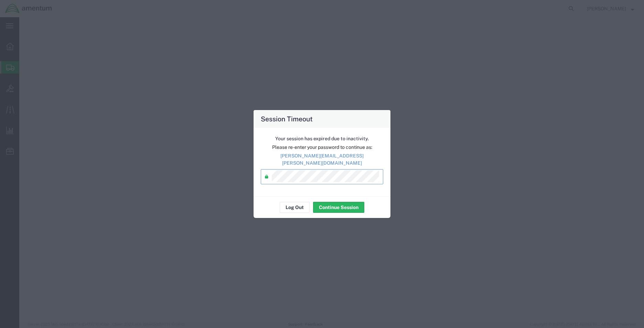 This screenshot has height=328, width=644. What do you see at coordinates (287, 119) in the screenshot?
I see `h4: Session Timeout` at bounding box center [287, 119].